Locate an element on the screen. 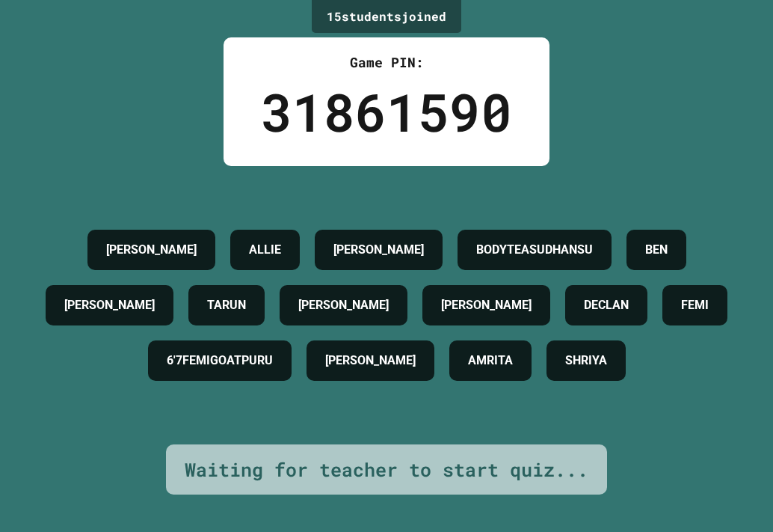  h4: FEMI is located at coordinates (695, 305).